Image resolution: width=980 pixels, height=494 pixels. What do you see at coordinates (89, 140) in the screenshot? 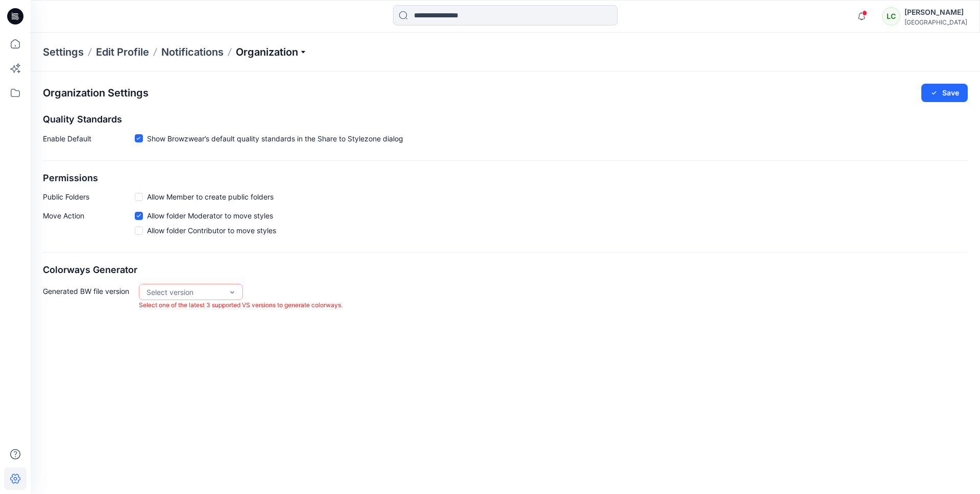
I see `p: Enable Default` at bounding box center [89, 140].